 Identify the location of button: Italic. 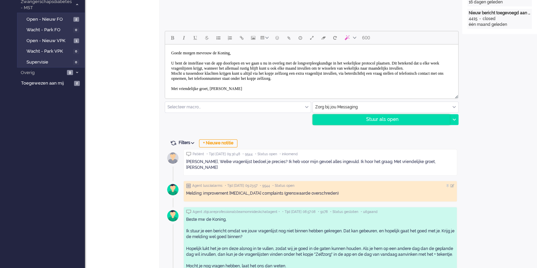
(184, 38).